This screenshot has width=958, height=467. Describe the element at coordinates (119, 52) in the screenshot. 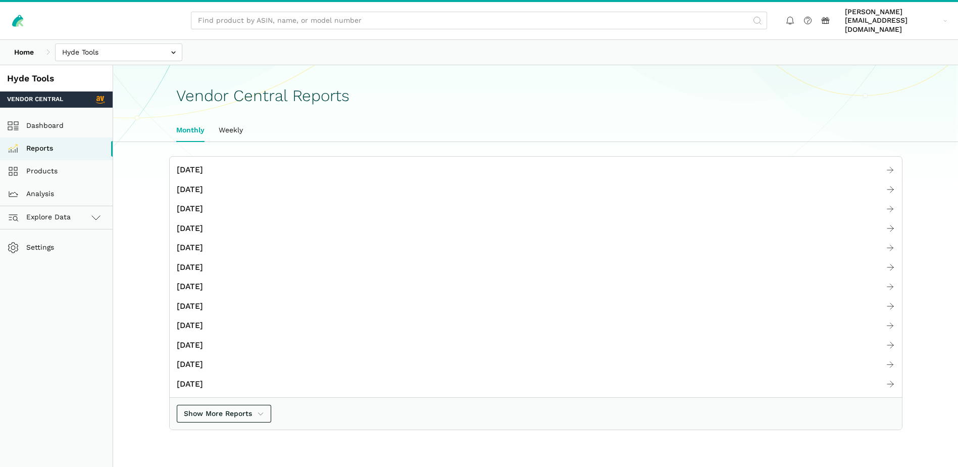

I see `input: Hyde Tools` at that location.